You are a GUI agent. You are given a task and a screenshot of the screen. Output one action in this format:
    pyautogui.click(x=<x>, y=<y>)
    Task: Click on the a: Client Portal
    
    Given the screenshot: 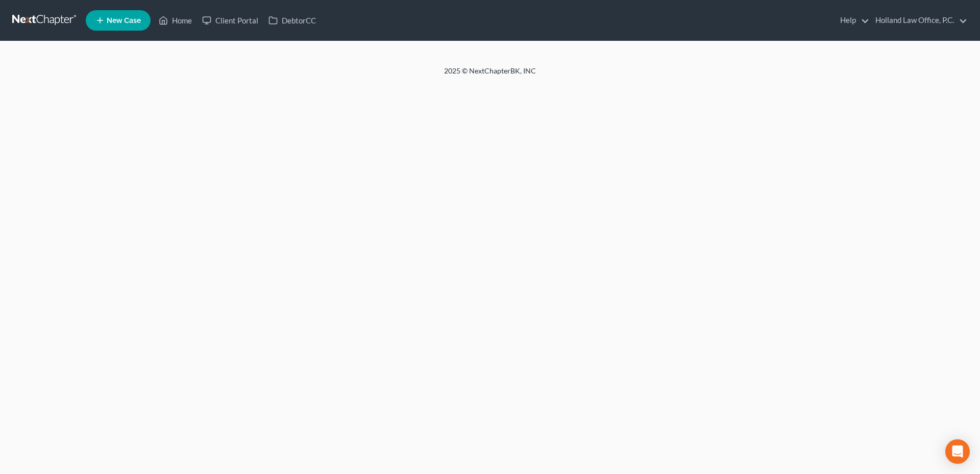 What is the action you would take?
    pyautogui.click(x=230, y=21)
    